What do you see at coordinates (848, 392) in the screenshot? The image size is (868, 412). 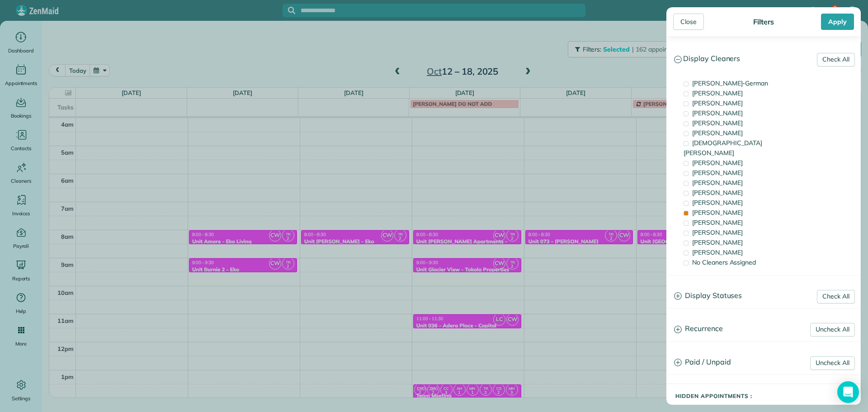 I see `div: Open Intercom Messenger` at bounding box center [848, 392].